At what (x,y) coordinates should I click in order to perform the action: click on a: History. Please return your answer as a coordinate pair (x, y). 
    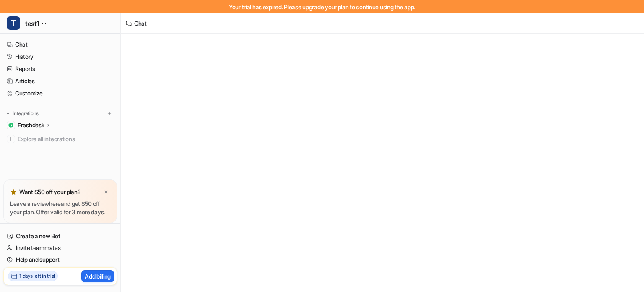
    Looking at the image, I should click on (60, 57).